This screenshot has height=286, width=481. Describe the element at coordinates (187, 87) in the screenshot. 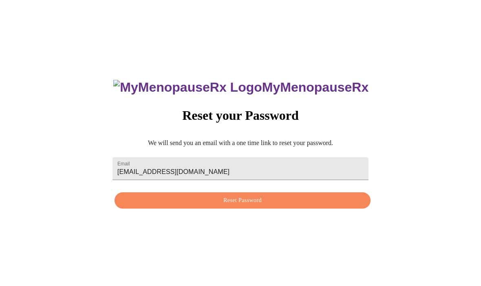

I see `img: MyMenopauseRx Logo` at that location.